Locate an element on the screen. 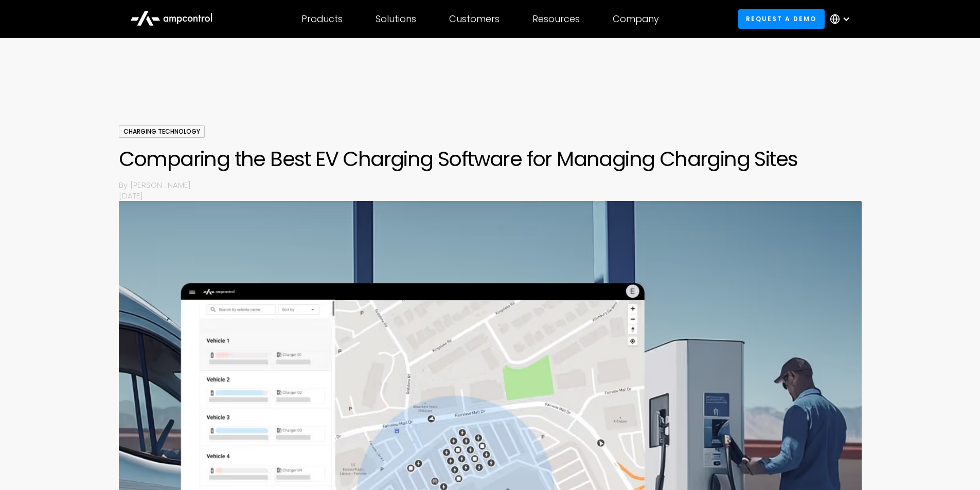 The width and height of the screenshot is (980, 490). div: Resources is located at coordinates (556, 19).